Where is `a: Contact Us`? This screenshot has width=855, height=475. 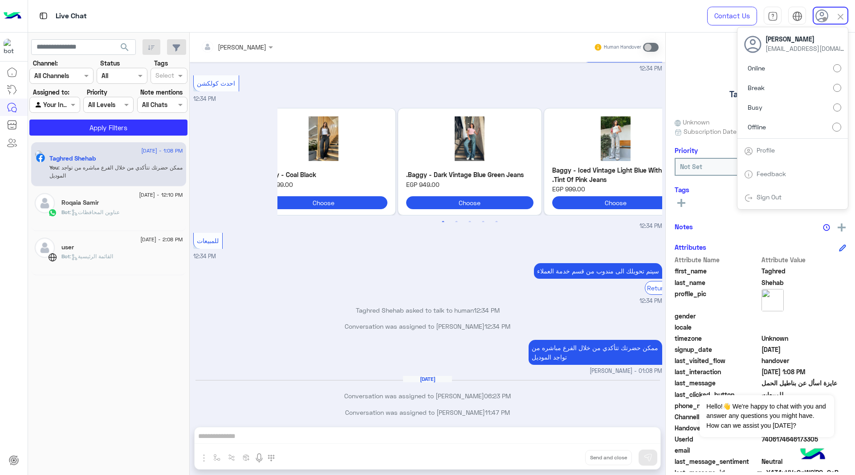
a: Contact Us is located at coordinates (733, 16).